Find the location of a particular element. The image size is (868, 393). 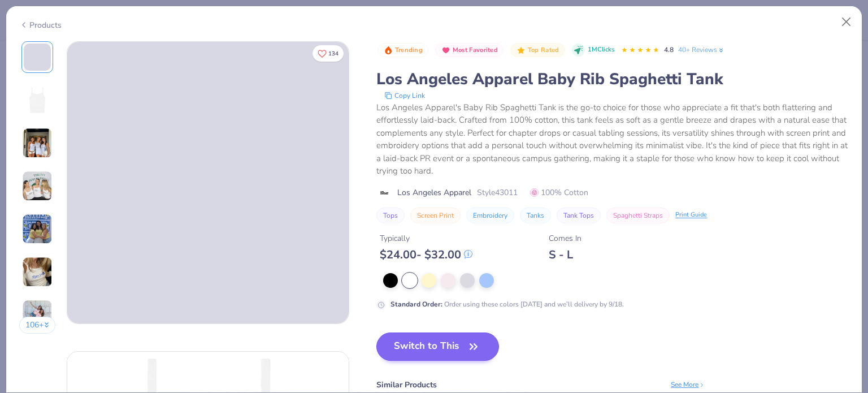

button: Spaghetti Straps is located at coordinates (638, 216).